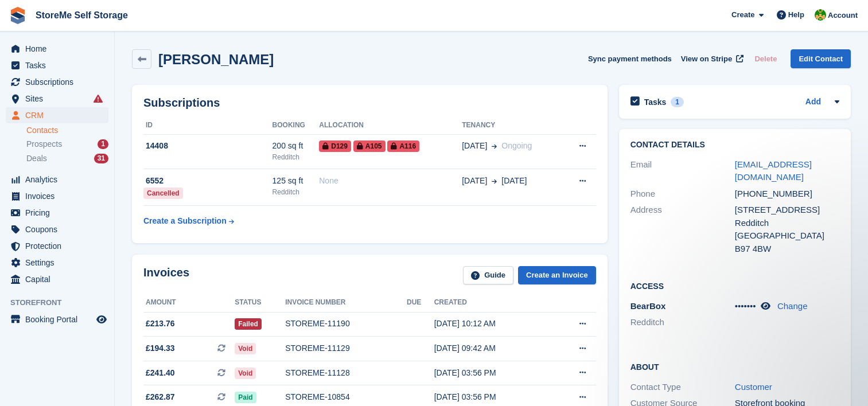 The height and width of the screenshot is (406, 868). What do you see at coordinates (160, 397) in the screenshot?
I see `span: £262.87` at bounding box center [160, 397].